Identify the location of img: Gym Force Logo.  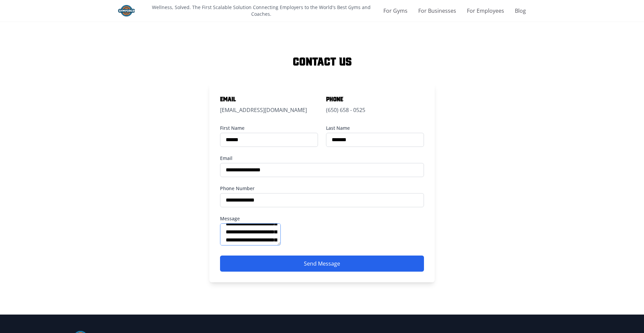
(127, 11).